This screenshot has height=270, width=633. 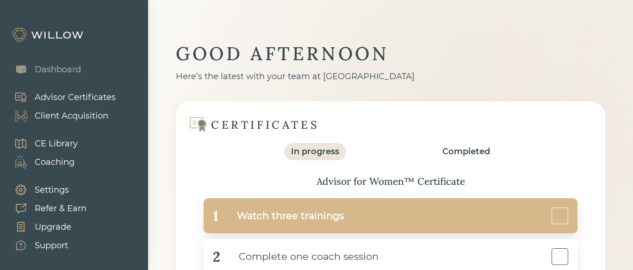 I want to click on div: CE Library, so click(x=56, y=144).